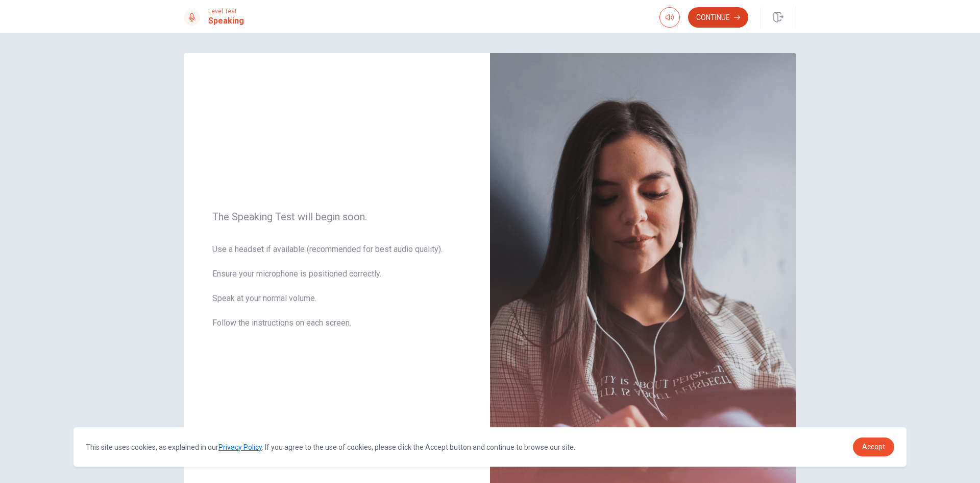  What do you see at coordinates (718, 18) in the screenshot?
I see `button: Continue` at bounding box center [718, 18].